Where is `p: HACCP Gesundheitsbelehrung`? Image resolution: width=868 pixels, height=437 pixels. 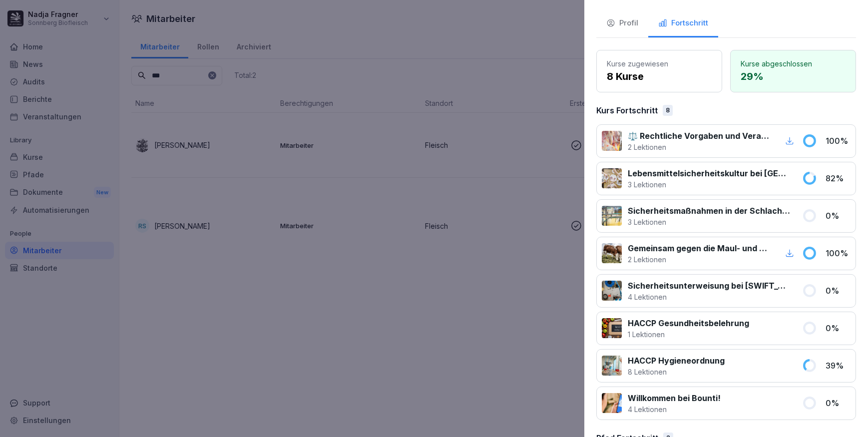 p: HACCP Gesundheitsbelehrung is located at coordinates (688, 323).